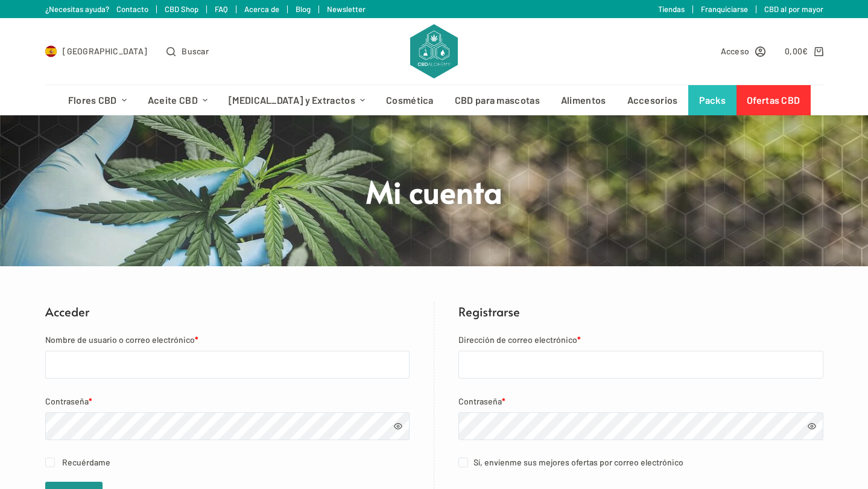 The height and width of the screenshot is (489, 868). Describe the element at coordinates (671, 9) in the screenshot. I see `a: Tiendas` at that location.